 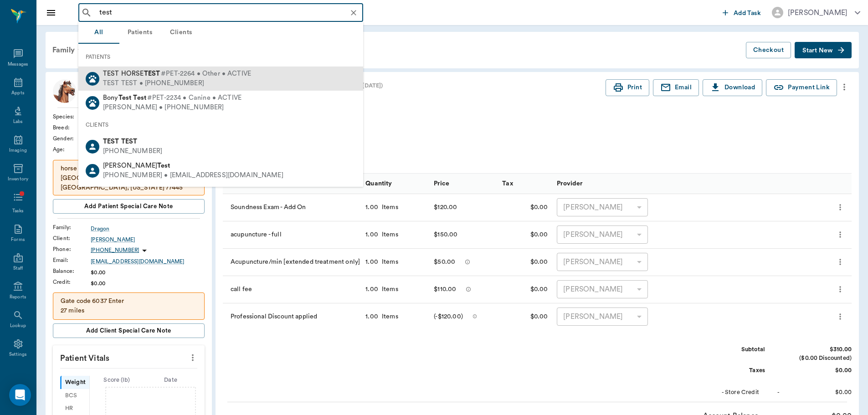 What do you see at coordinates (194, 98) in the screenshot?
I see `span: #PET-2234 • Canine • ACTIVE` at bounding box center [194, 98].